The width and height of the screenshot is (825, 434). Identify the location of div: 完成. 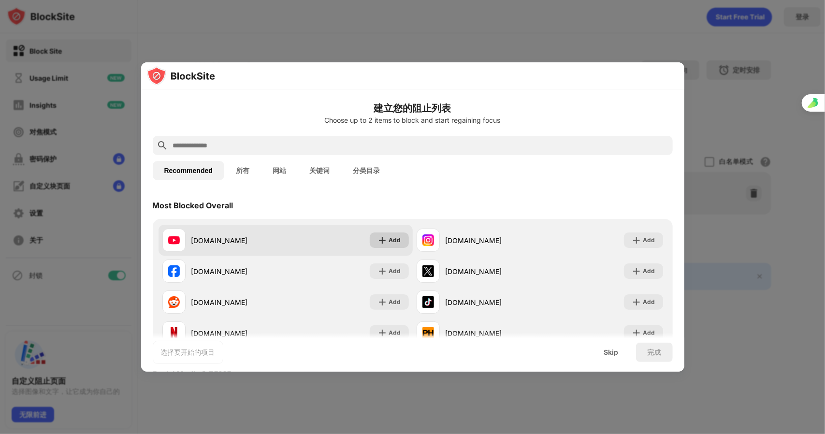
(654, 352).